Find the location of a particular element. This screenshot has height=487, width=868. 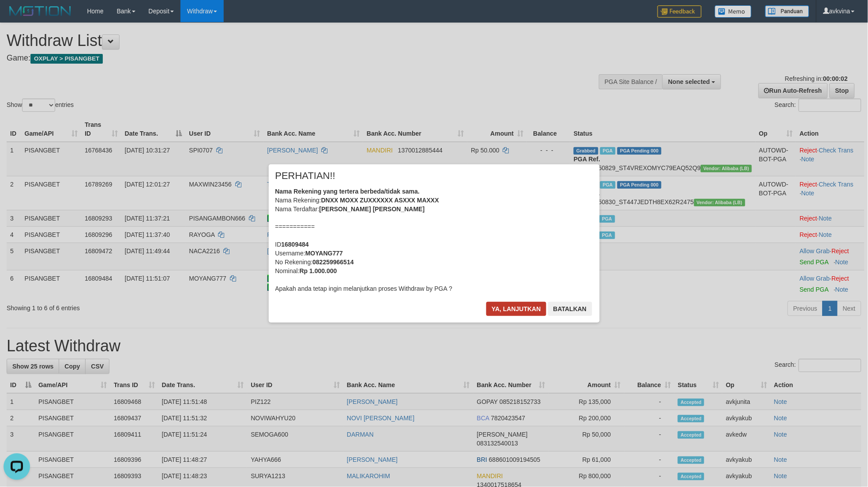

b: DNXX MOXX ZUXXXXXX ASXXX MAXXX is located at coordinates (380, 200).